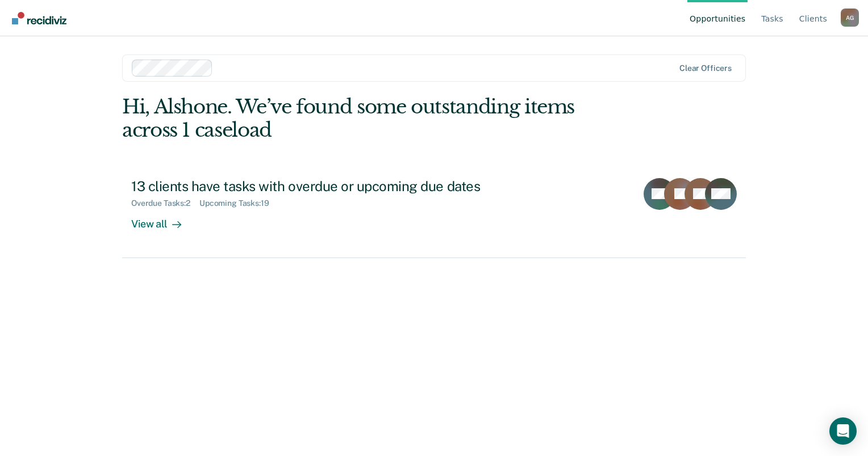 This screenshot has width=868, height=456. I want to click on div: Overdue Tasks : 2, so click(165, 204).